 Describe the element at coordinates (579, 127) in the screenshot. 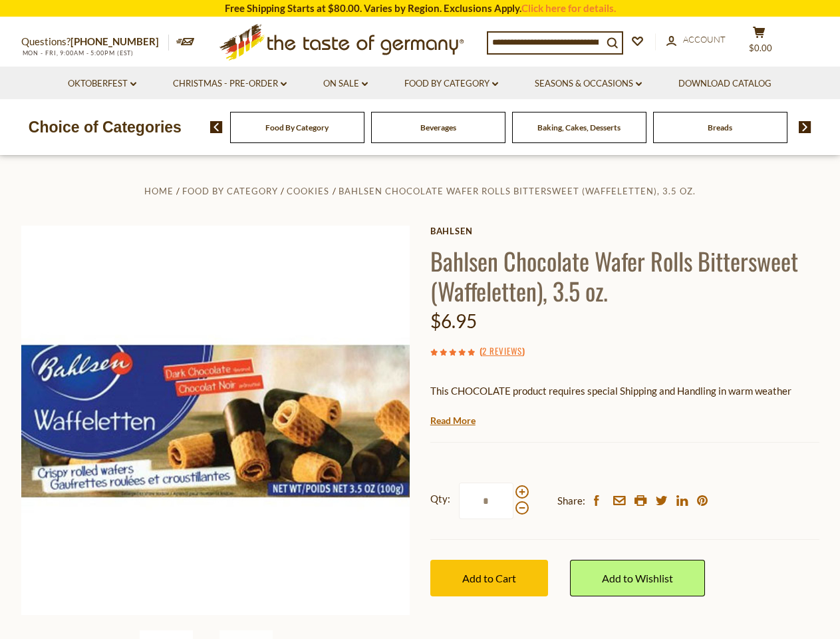

I see `a: Baking, Cakes, Desserts` at that location.